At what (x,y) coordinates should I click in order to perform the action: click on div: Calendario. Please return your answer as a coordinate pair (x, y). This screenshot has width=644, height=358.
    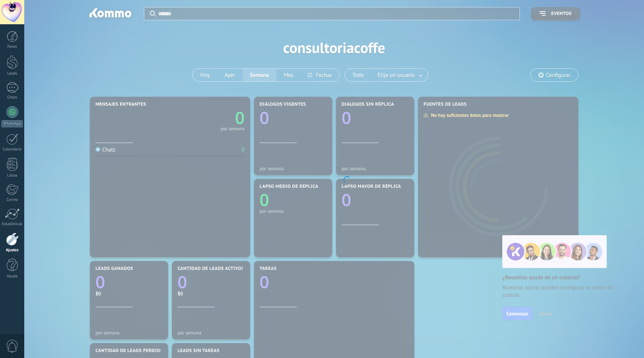
    Looking at the image, I should click on (12, 149).